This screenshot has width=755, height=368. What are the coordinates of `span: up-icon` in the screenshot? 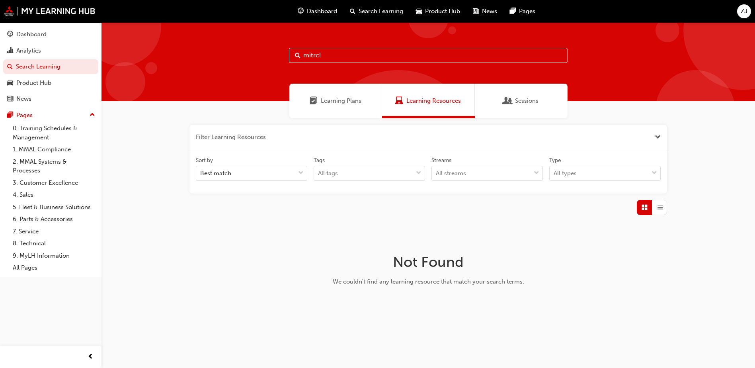 It's located at (92, 115).